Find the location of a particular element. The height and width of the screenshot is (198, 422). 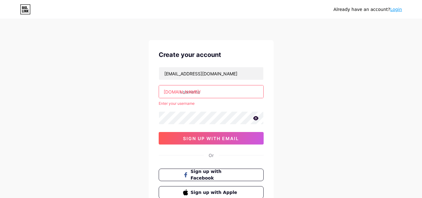

span: sign up with email is located at coordinates (211, 138).